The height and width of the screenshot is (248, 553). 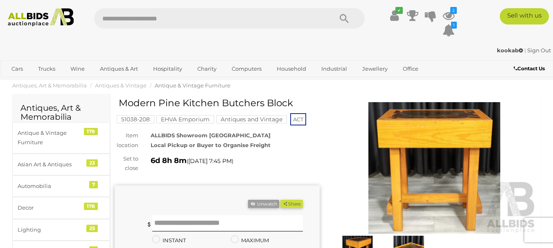 I want to click on a: Sell with us, so click(x=524, y=16).